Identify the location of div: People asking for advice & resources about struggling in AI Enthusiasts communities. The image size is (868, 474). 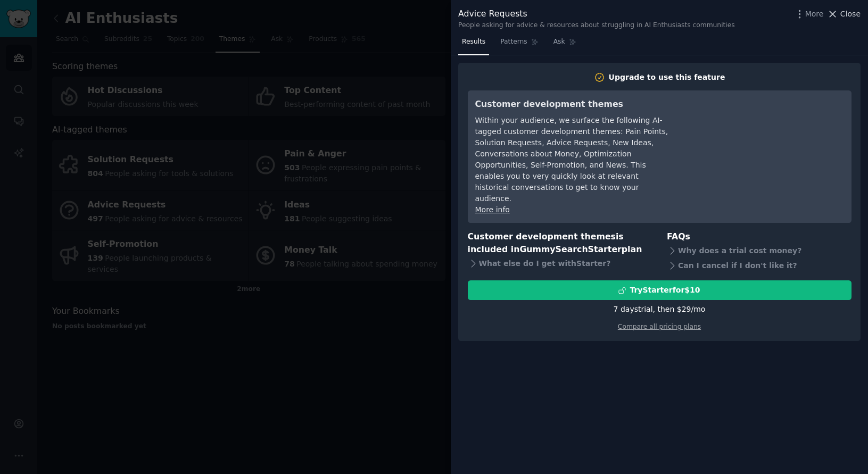
(596, 26).